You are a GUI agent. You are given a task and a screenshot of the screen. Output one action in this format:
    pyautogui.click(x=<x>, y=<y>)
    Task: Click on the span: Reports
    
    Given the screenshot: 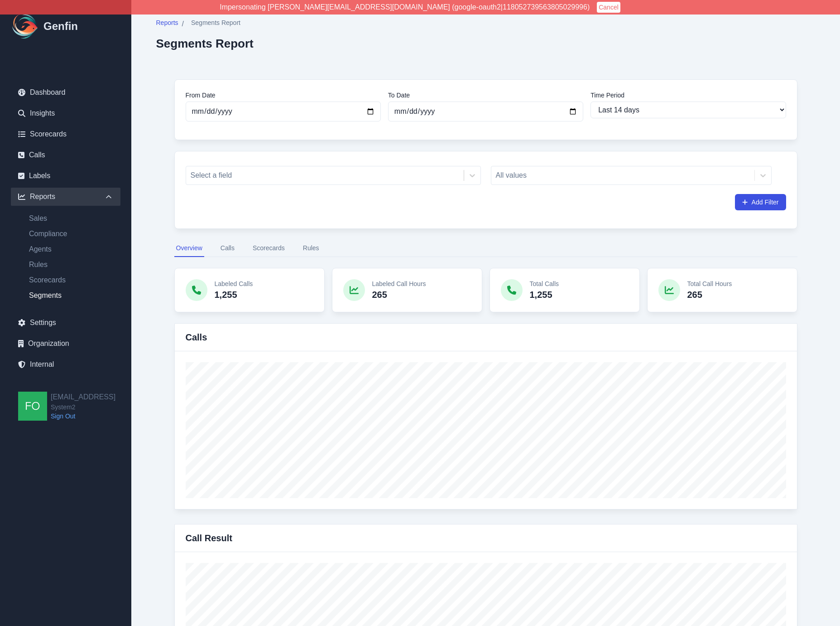 What is the action you would take?
    pyautogui.click(x=167, y=22)
    